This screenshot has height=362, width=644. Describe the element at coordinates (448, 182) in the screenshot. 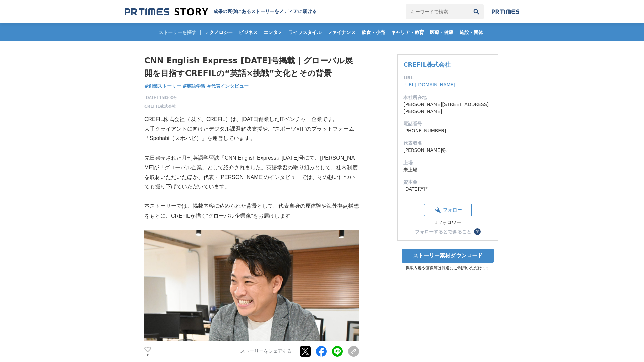

I see `dt: 資本金` at that location.